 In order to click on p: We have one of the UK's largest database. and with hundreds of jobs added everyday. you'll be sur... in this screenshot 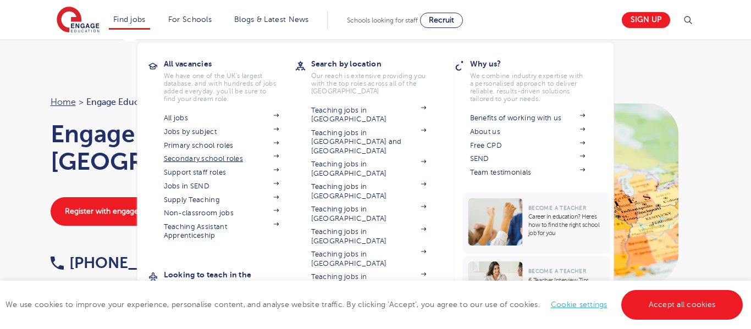, I will do `click(222, 87)`.